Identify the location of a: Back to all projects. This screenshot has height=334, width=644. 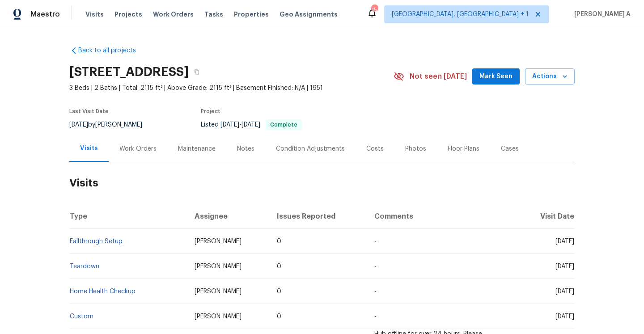
(112, 50).